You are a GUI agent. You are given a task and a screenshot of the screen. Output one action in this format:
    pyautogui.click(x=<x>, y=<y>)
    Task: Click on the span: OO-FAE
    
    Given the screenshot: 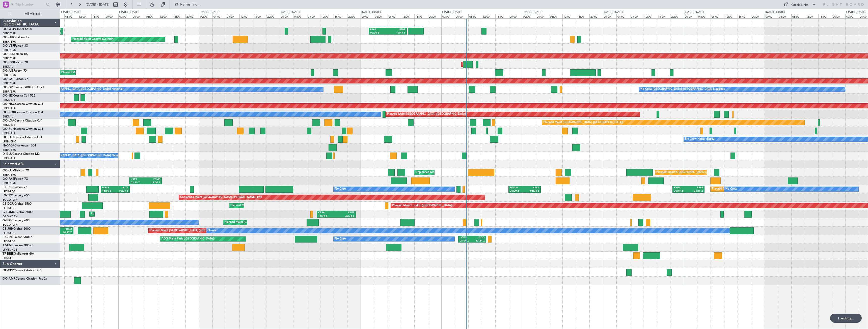 What is the action you would take?
    pyautogui.click(x=9, y=179)
    